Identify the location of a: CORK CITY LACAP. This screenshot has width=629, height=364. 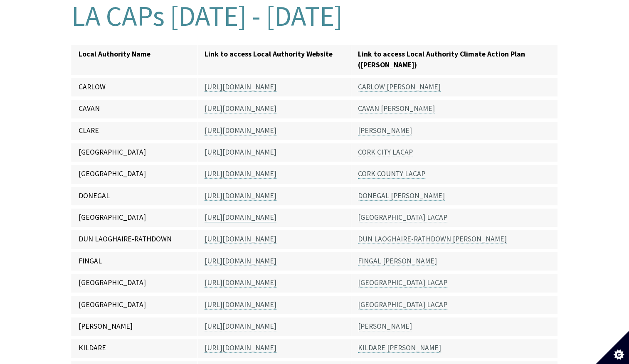
(385, 152).